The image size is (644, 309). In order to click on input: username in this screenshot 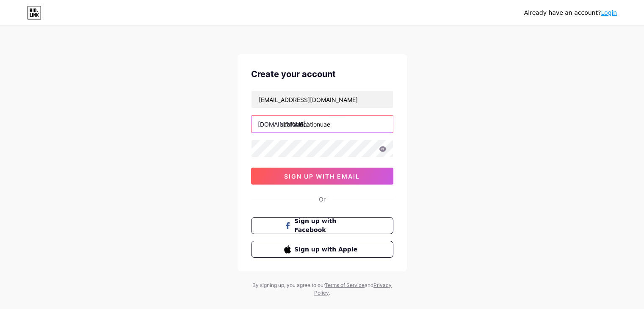, I will do `click(322, 124)`.